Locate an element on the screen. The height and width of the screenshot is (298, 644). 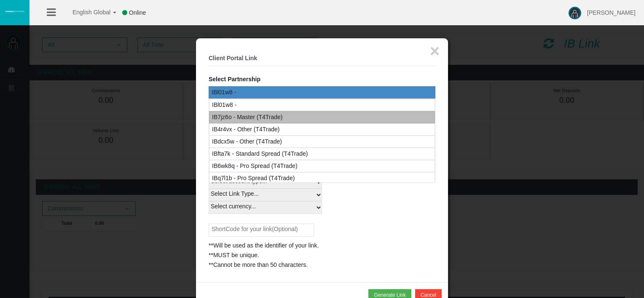
img: user-image is located at coordinates (575, 13).